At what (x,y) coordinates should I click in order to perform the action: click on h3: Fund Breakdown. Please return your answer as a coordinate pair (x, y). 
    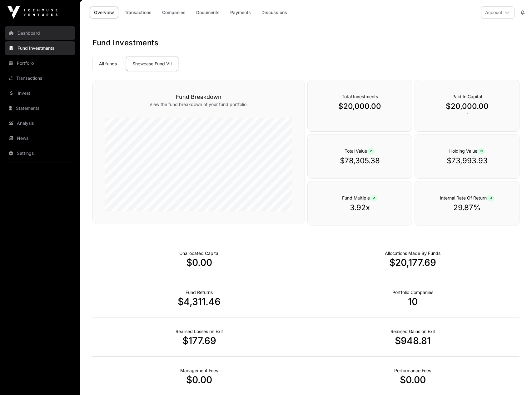
    Looking at the image, I should click on (199, 97).